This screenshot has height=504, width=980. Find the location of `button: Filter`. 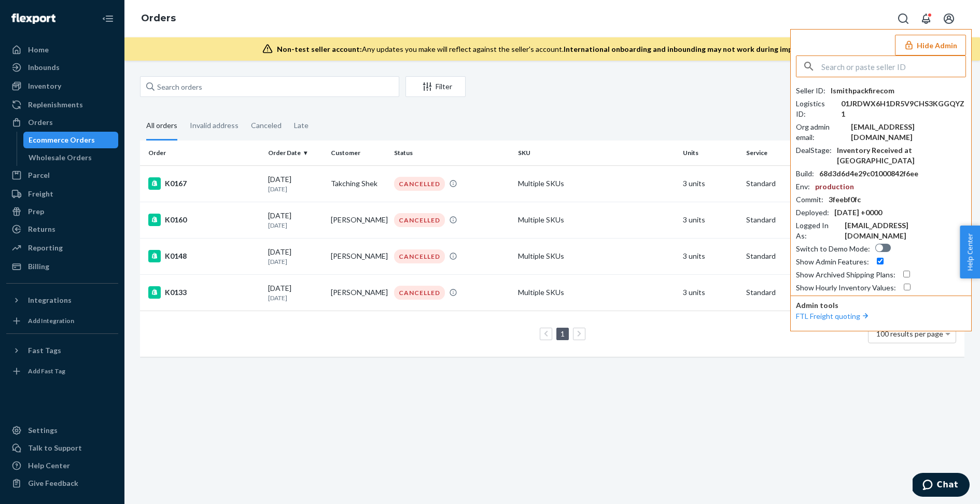

button: Filter is located at coordinates (435, 87).